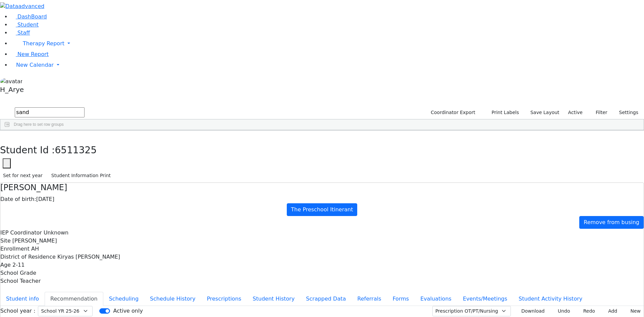  What do you see at coordinates (20, 32) in the screenshot?
I see `a: Staff` at bounding box center [20, 32].